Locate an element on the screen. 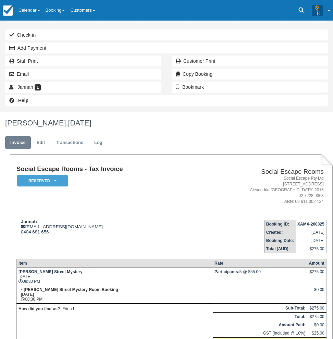 This screenshot has width=333, height=339. p: : Friend is located at coordinates (115, 309).